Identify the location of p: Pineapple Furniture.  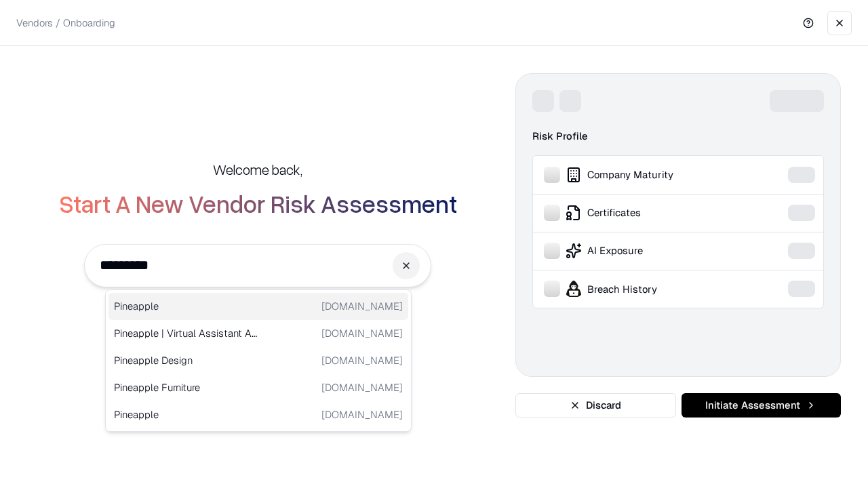
(186, 387).